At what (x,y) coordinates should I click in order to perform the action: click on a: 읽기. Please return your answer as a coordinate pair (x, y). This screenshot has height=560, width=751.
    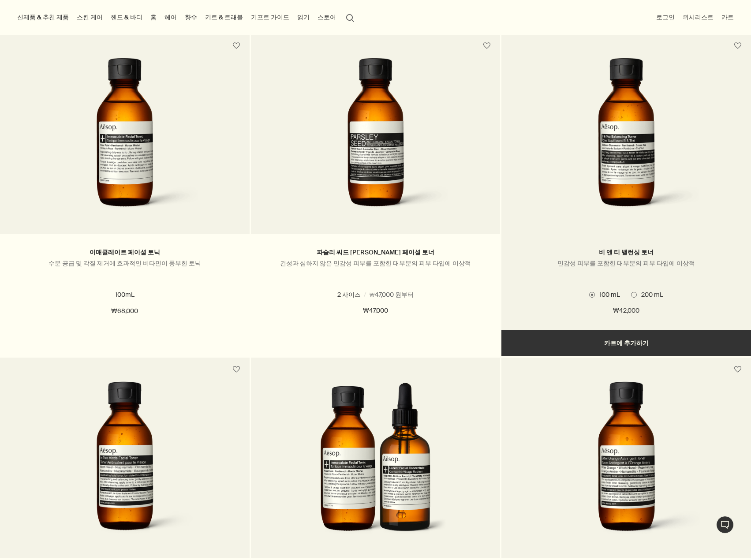
    Looking at the image, I should click on (303, 18).